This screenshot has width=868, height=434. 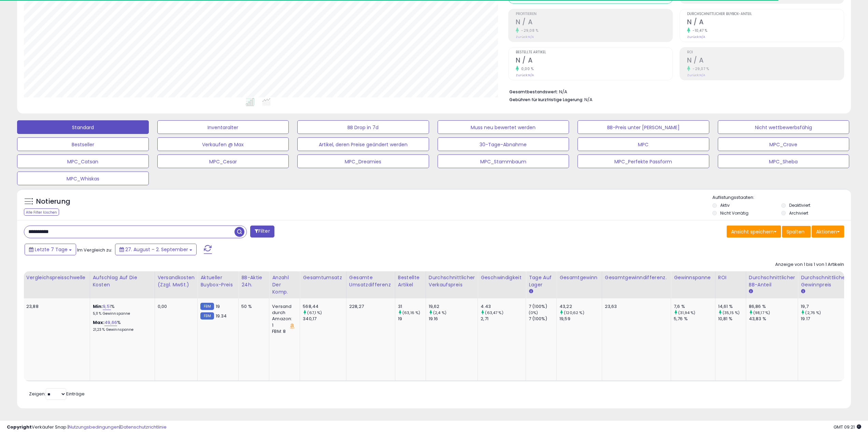 I want to click on font: Muss neu bewertet werden, so click(x=503, y=128).